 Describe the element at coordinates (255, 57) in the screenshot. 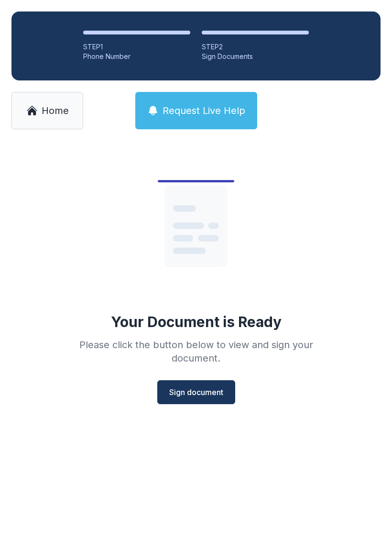

I see `div: Sign Documents` at that location.